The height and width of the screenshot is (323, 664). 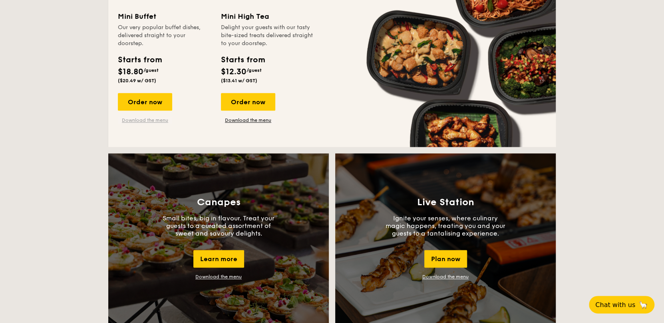 What do you see at coordinates (239, 81) in the screenshot?
I see `span: ($13.41 w/ GST)` at bounding box center [239, 81].